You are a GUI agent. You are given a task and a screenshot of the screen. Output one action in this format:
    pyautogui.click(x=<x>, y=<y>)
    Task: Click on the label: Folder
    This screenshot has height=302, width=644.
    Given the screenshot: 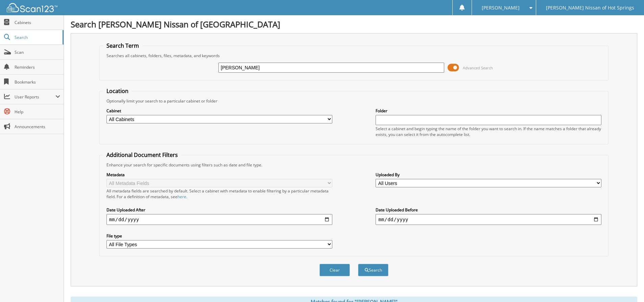 What is the action you would take?
    pyautogui.click(x=488, y=110)
    